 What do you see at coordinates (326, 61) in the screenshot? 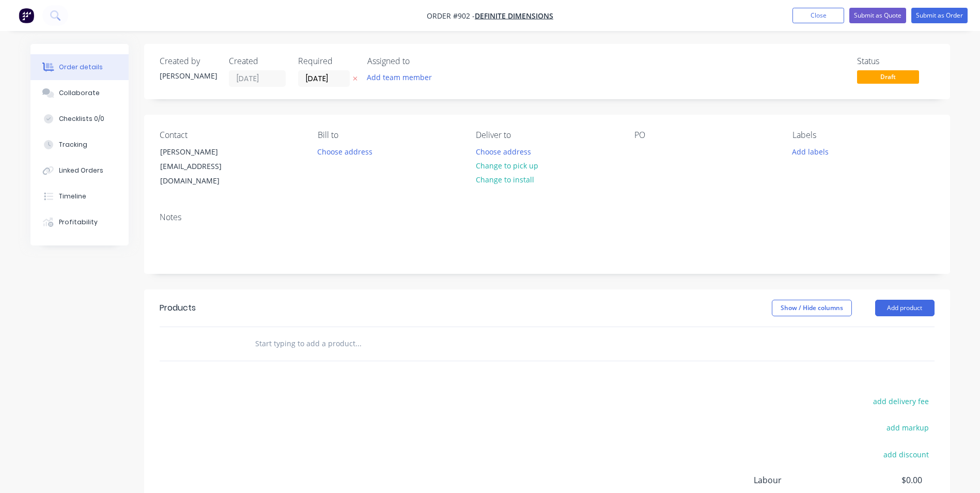
I see `div: Required` at bounding box center [326, 61].